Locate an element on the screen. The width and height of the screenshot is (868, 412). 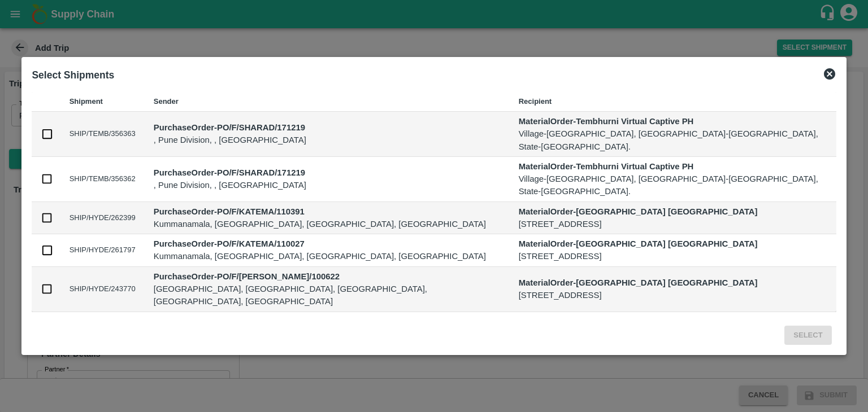
b: Recipient is located at coordinates (535, 101).